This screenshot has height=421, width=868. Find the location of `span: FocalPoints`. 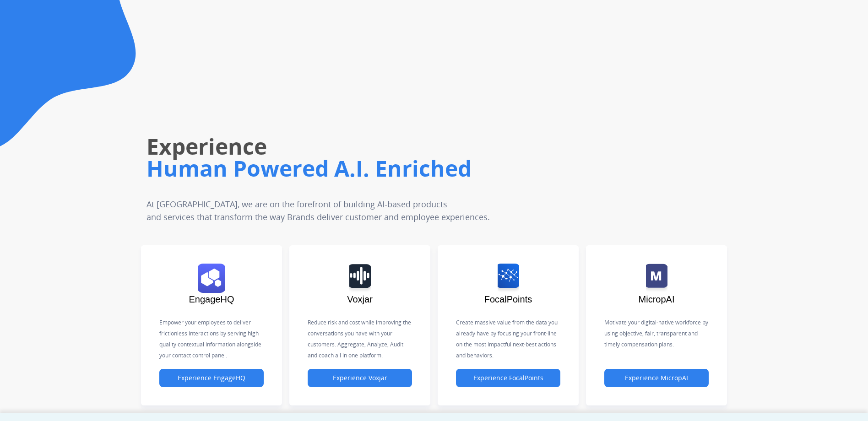

span: FocalPoints is located at coordinates (508, 299).